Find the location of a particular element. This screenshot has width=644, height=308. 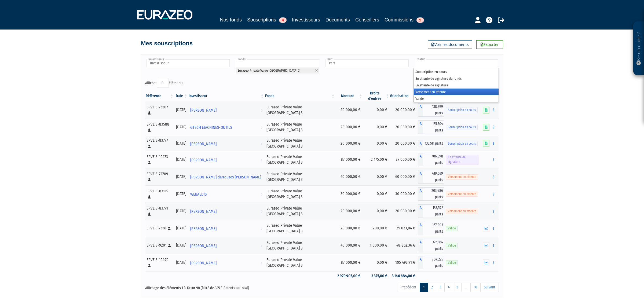

th: Valorisation: activer pour trier la colonne par ordre croissant is located at coordinates (404, 96).